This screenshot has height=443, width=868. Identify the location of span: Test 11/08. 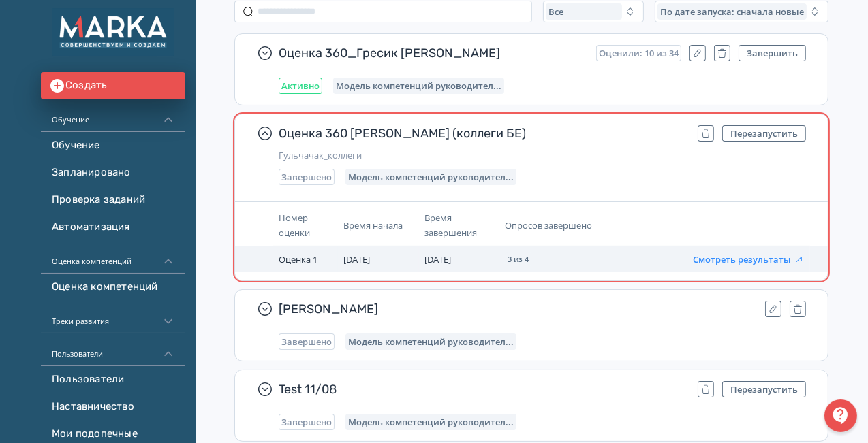
(482, 390).